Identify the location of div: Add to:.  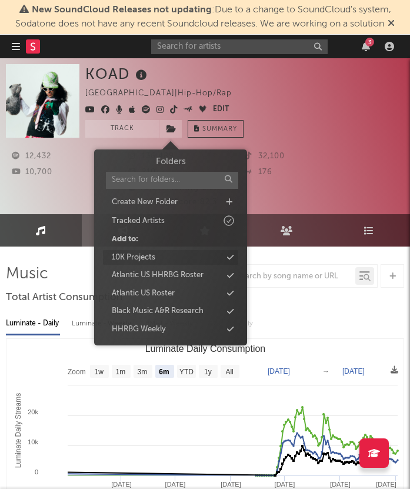
(125, 240).